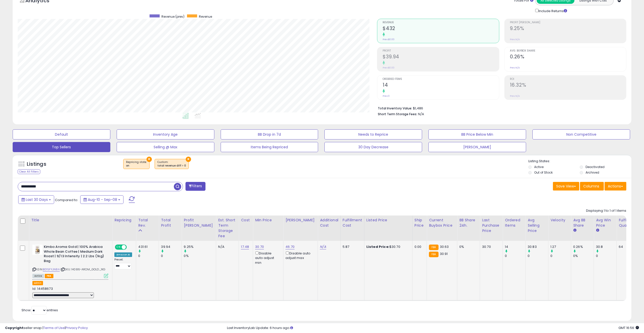 The image size is (644, 333). I want to click on a: N/A, so click(323, 247).